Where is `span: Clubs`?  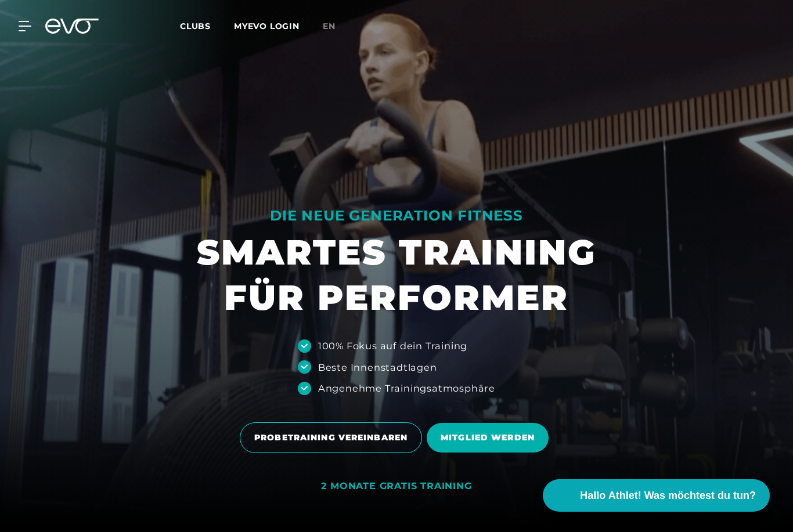 span: Clubs is located at coordinates (195, 26).